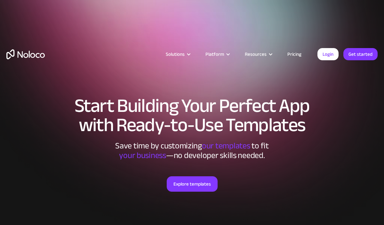  I want to click on a: home, so click(26, 54).